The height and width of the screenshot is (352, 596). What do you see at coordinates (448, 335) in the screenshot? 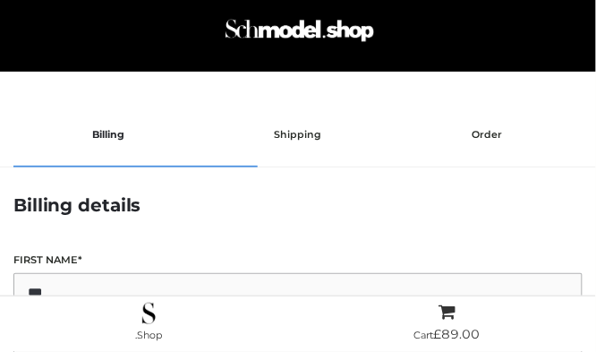
I see `span: Cart` at bounding box center [448, 335].